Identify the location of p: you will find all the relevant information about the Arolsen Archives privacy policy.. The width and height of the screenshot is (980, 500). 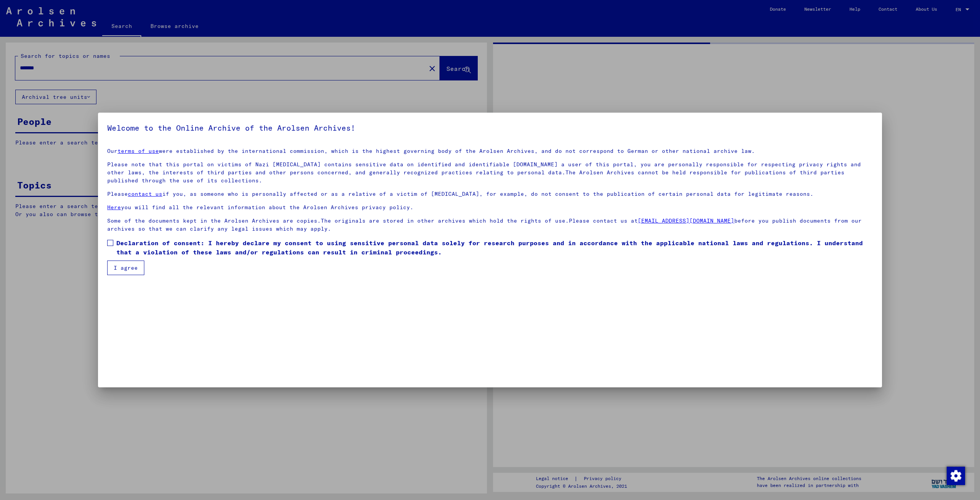
(490, 207).